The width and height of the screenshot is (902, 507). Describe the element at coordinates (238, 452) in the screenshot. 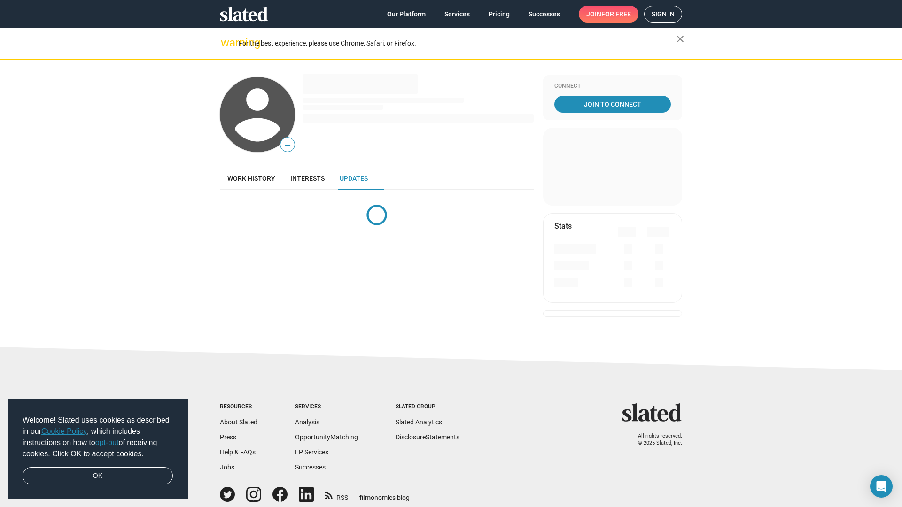

I see `a: Help & FAQs` at that location.